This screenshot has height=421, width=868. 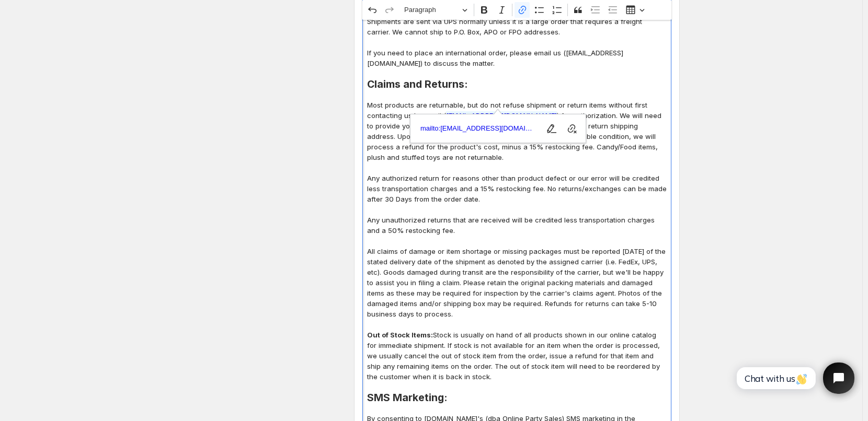 What do you see at coordinates (431, 10) in the screenshot?
I see `span: Paragraph` at bounding box center [431, 10].